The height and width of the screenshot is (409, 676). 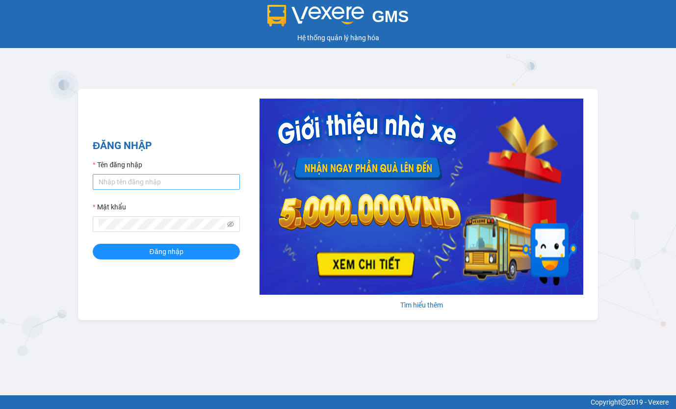 What do you see at coordinates (338, 38) in the screenshot?
I see `div: Hệ thống quản lý hàng hóa` at bounding box center [338, 38].